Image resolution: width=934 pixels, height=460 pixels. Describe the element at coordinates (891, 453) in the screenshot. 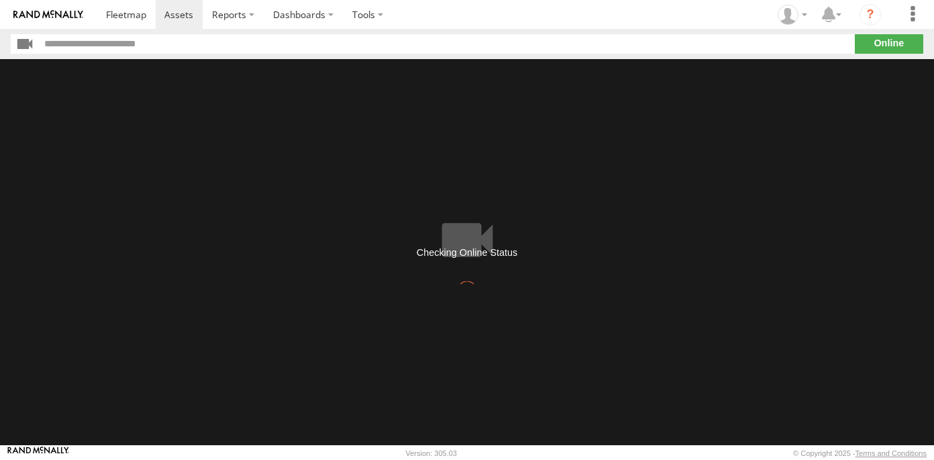

I see `a: Terms and Conditions` at that location.